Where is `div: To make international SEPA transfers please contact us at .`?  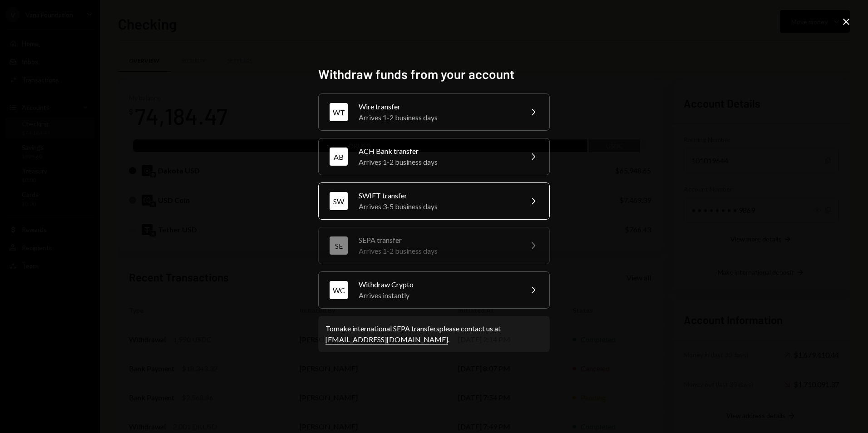
div: To make international SEPA transfers please contact us at . is located at coordinates (434, 334).